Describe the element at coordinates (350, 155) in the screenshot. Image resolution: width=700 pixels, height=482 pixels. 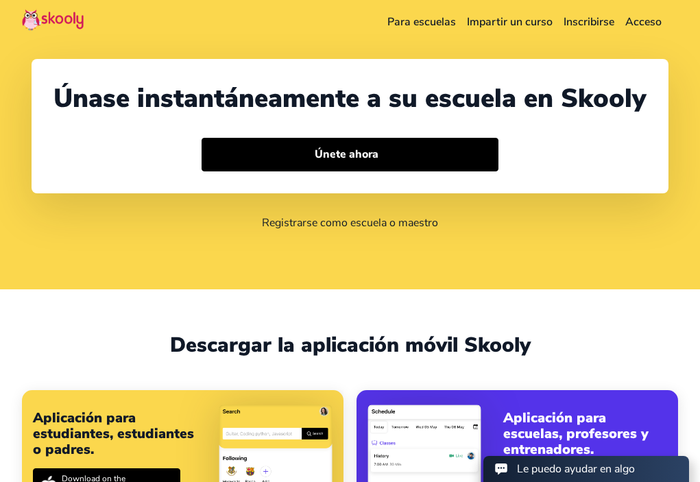
I see `button: Únete ahora` at that location.